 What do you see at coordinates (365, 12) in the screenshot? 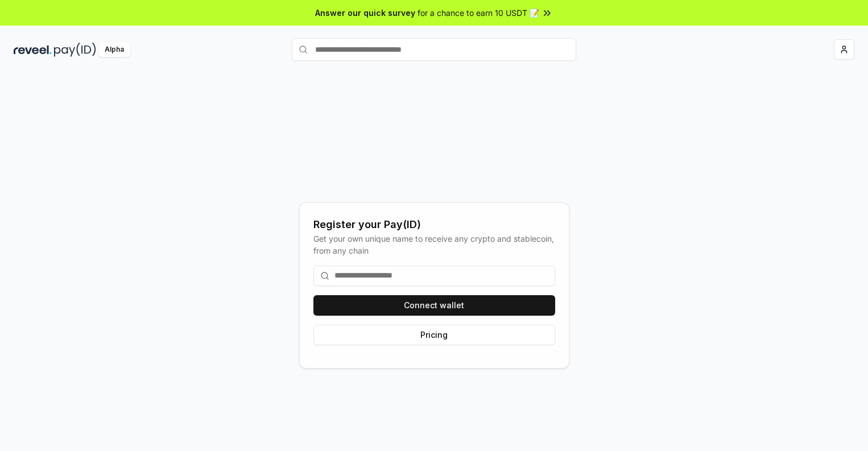
I see `span: Answer our quick survey` at bounding box center [365, 12].